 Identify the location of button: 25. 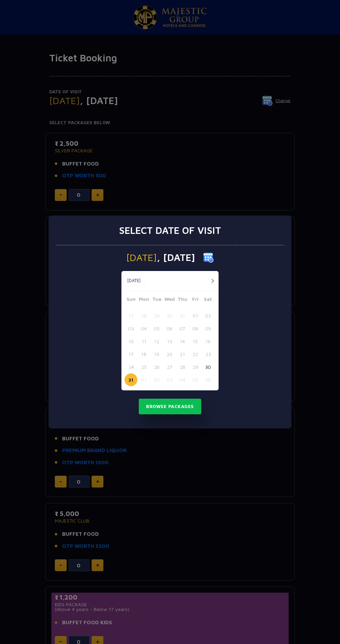
(144, 367).